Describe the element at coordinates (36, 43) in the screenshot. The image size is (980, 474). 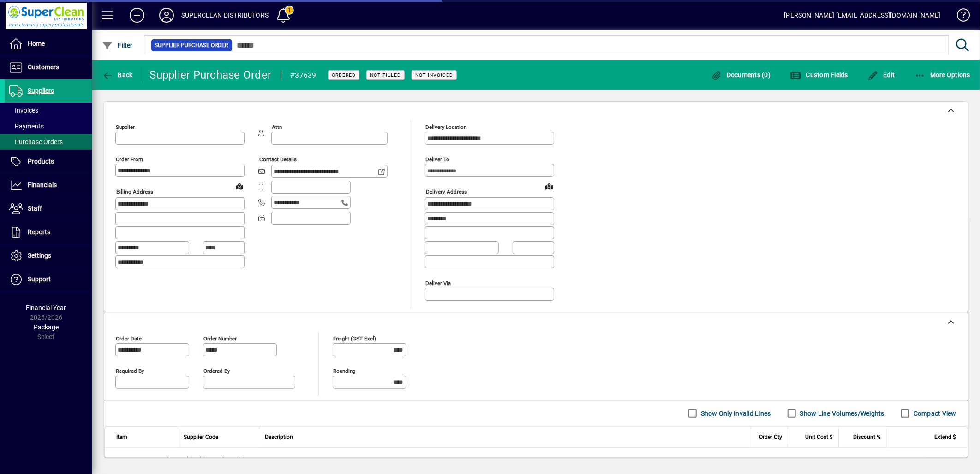
I see `span: Home` at that location.